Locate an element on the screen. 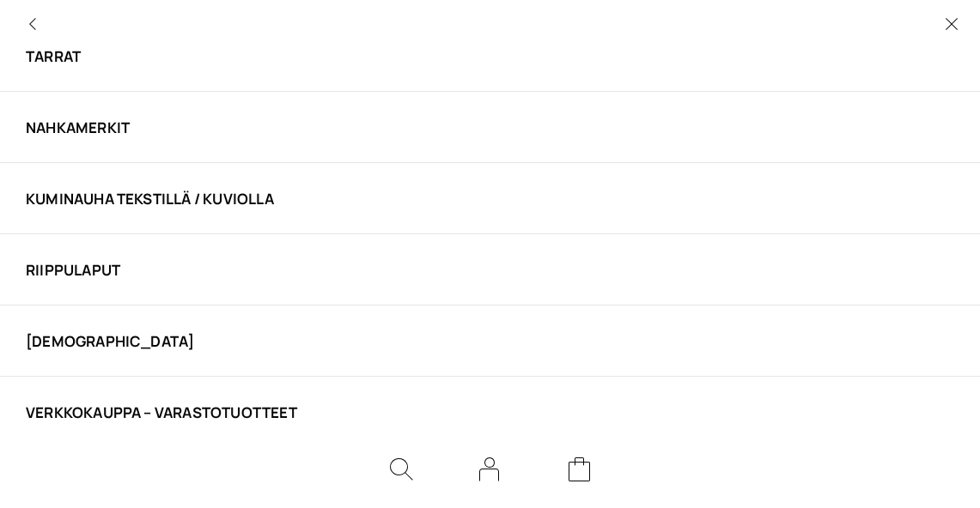  a: VERKKOKAUPPA – Varastotuotteet is located at coordinates (475, 412).